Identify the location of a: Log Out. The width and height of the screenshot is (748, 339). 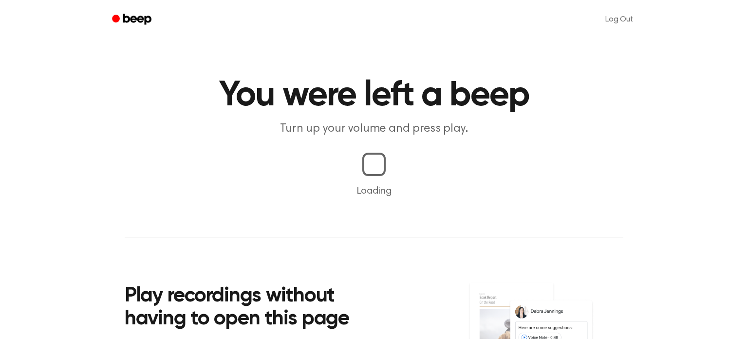
(619, 19).